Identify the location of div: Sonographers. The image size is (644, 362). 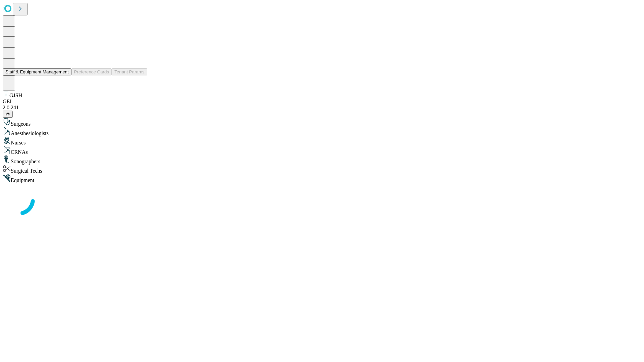
(322, 160).